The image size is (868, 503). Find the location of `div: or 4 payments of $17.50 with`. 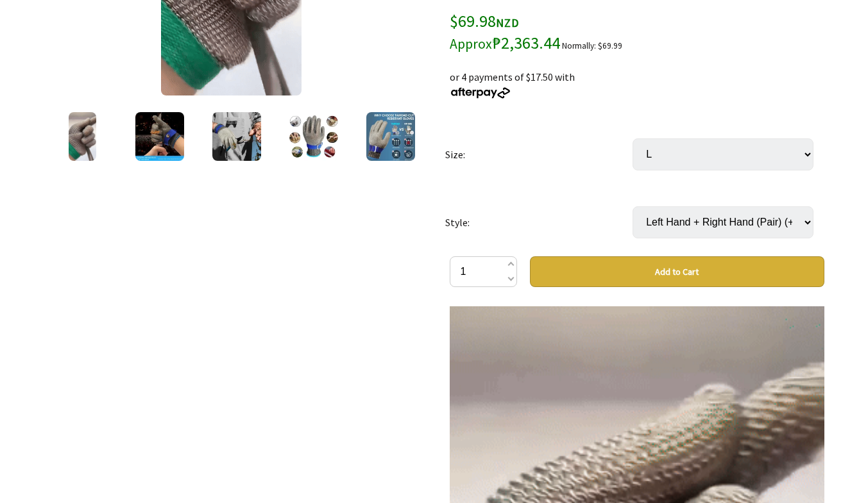

div: or 4 payments of $17.50 with is located at coordinates (637, 77).